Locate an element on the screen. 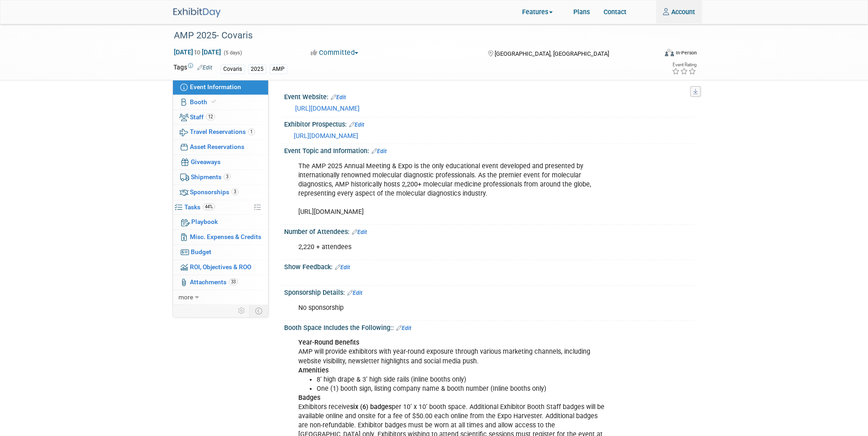  button: Committed is located at coordinates (335, 53).